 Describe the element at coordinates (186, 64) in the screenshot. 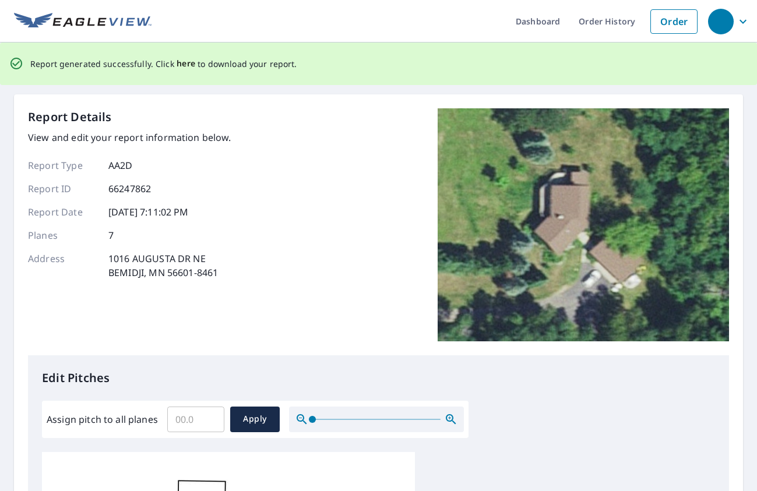

I see `button: here` at that location.